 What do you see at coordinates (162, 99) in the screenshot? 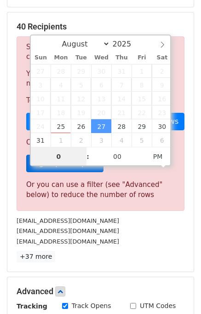
I see `span: August 16, 2025` at bounding box center [162, 99].